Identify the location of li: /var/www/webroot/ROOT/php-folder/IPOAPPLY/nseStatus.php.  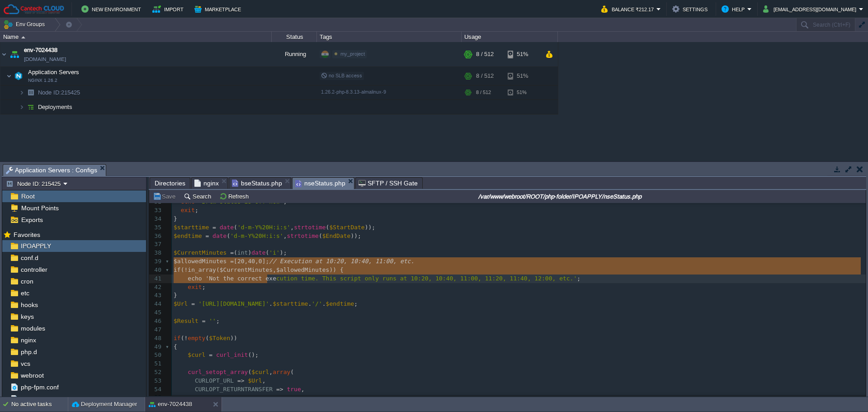
(323, 183).